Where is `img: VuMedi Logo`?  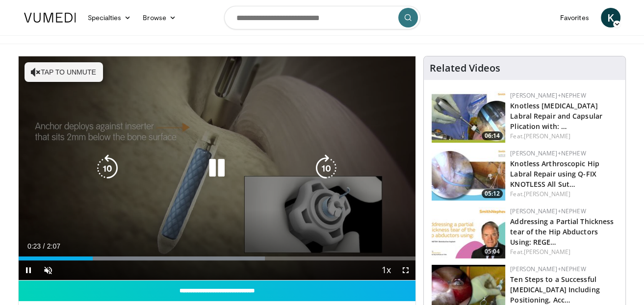
img: VuMedi Logo is located at coordinates (50, 18).